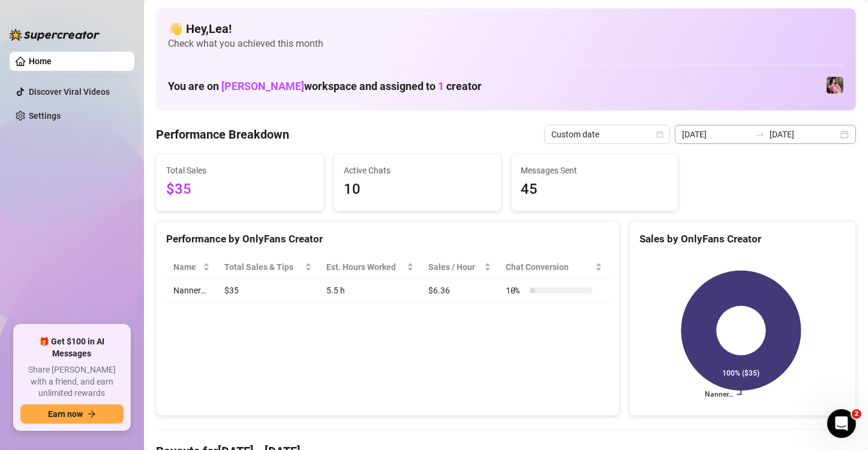 This screenshot has height=450, width=868. What do you see at coordinates (324, 86) in the screenshot?
I see `h1: You are on workspace and assigned to creator` at bounding box center [324, 86].